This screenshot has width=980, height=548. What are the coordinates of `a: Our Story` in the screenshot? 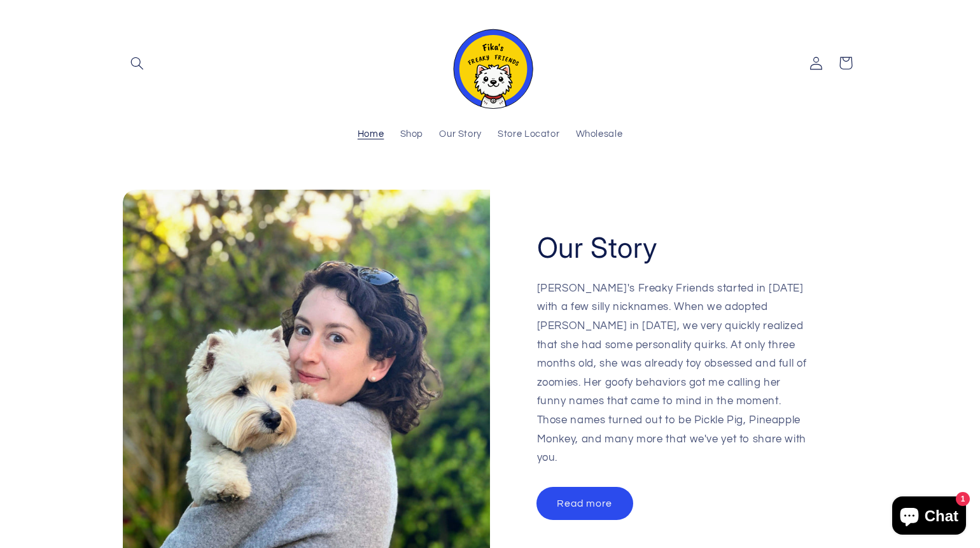 It's located at (461, 135).